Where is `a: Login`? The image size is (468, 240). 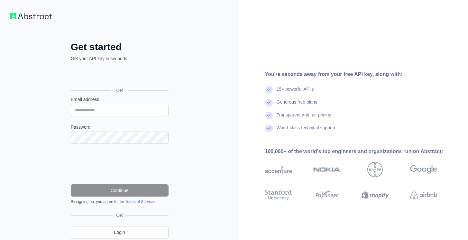
a: Login is located at coordinates (120, 232).